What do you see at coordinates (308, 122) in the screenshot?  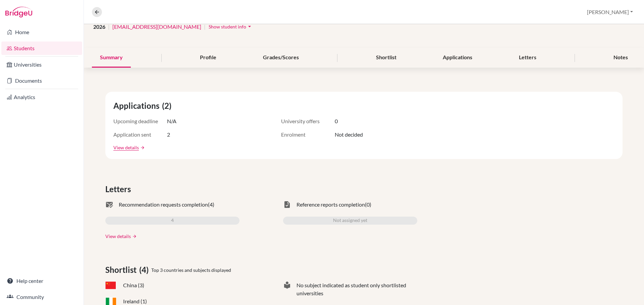 I see `span: University offers` at bounding box center [308, 122].